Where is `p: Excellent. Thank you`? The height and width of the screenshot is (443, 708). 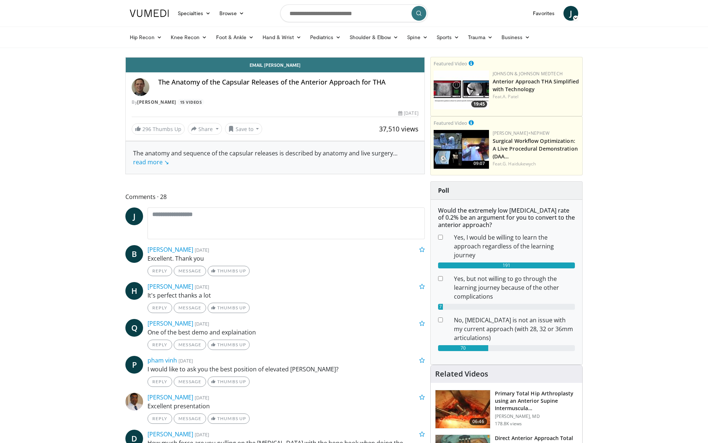 p: Excellent. Thank you is located at coordinates (286, 258).